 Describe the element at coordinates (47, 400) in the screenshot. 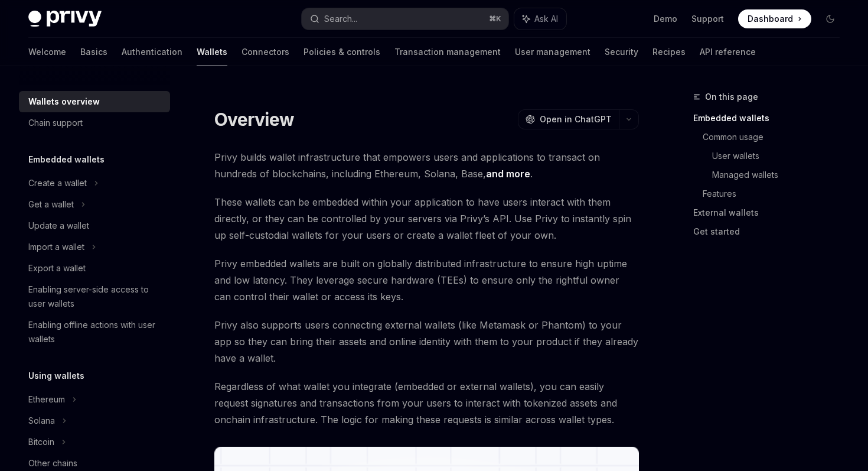

I see `div: Ethereum` at that location.